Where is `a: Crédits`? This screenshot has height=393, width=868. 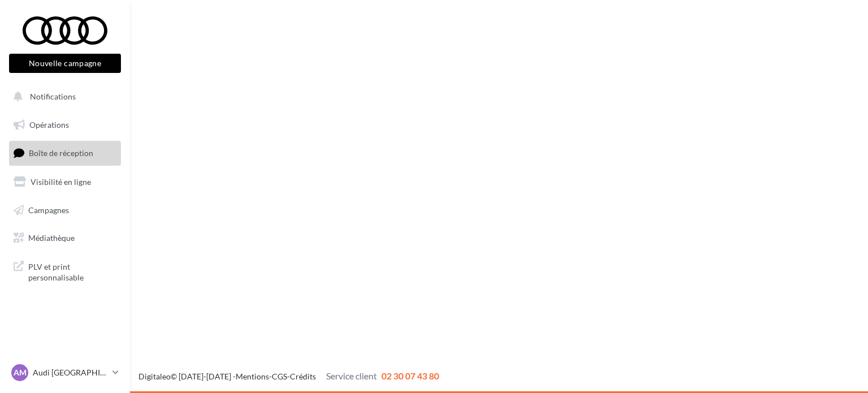 a: Crédits is located at coordinates (303, 377).